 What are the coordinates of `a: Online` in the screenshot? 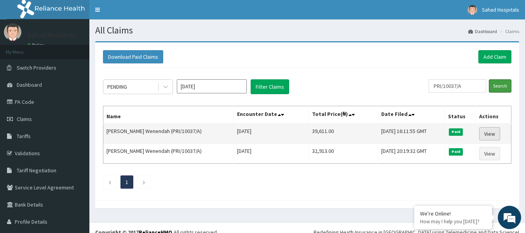 It's located at (37, 45).